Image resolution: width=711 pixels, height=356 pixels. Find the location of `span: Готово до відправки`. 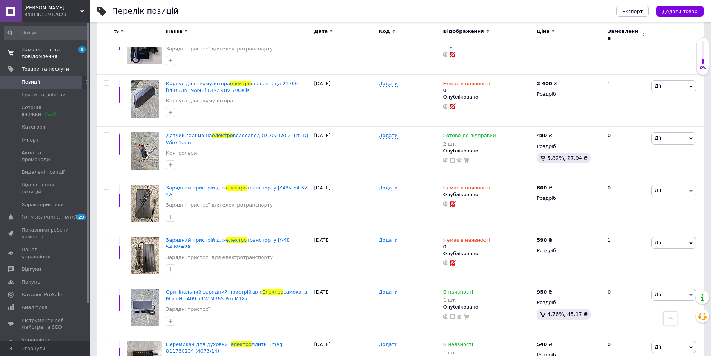

span: Готово до відправки is located at coordinates (469, 136).